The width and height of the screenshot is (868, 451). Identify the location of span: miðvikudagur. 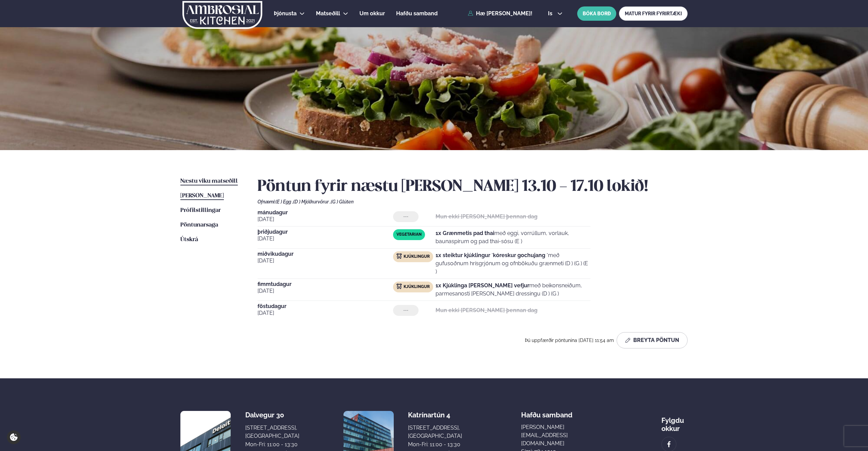
(325, 254).